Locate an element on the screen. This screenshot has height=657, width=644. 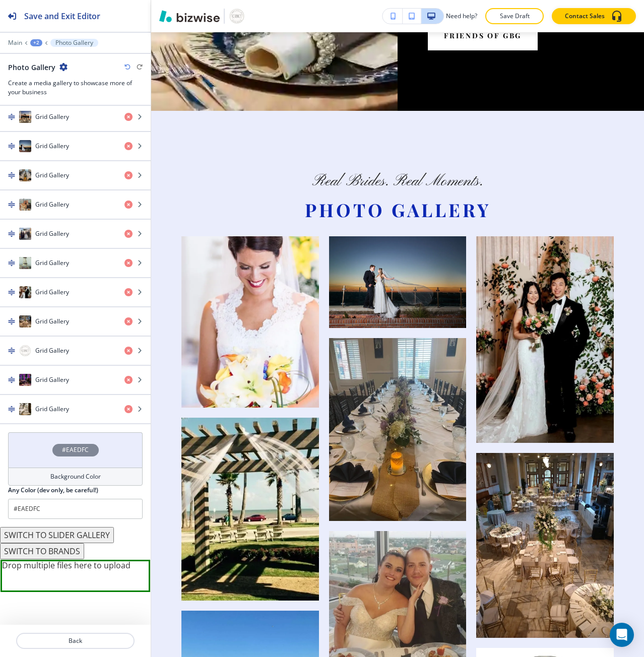
p: Main is located at coordinates (15, 43).